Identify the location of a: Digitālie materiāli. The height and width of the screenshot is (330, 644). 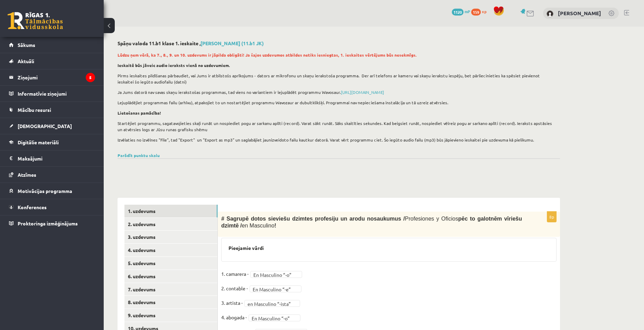
(52, 142).